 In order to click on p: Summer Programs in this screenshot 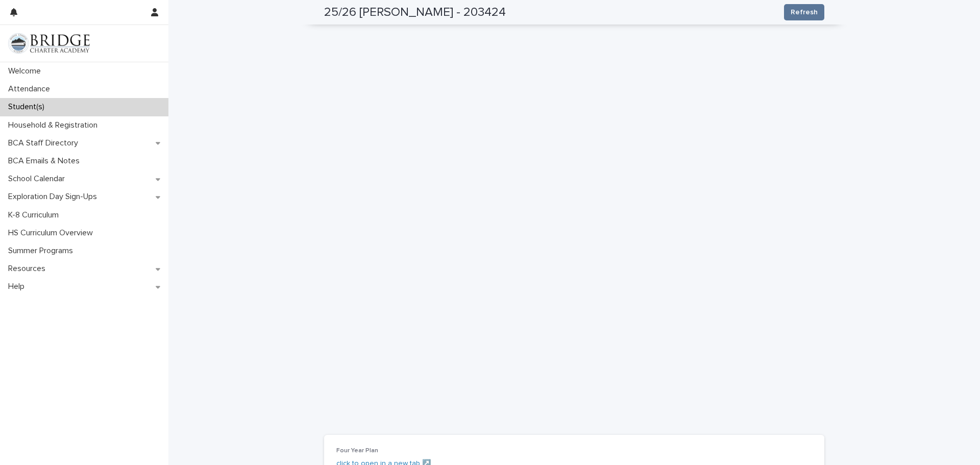, I will do `click(42, 251)`.